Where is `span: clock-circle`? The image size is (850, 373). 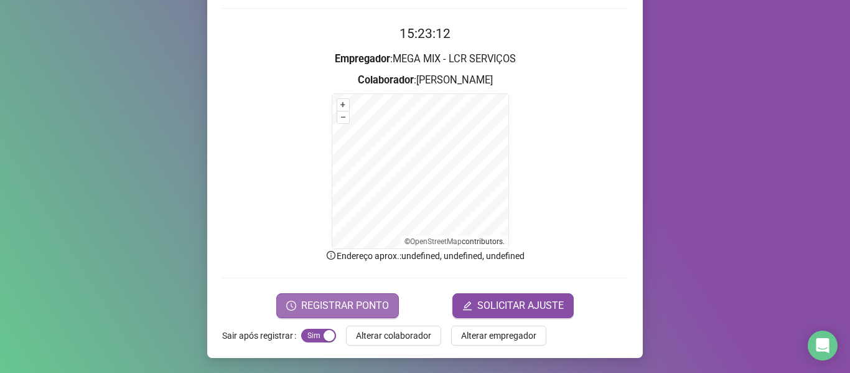
span: clock-circle is located at coordinates (291, 305).